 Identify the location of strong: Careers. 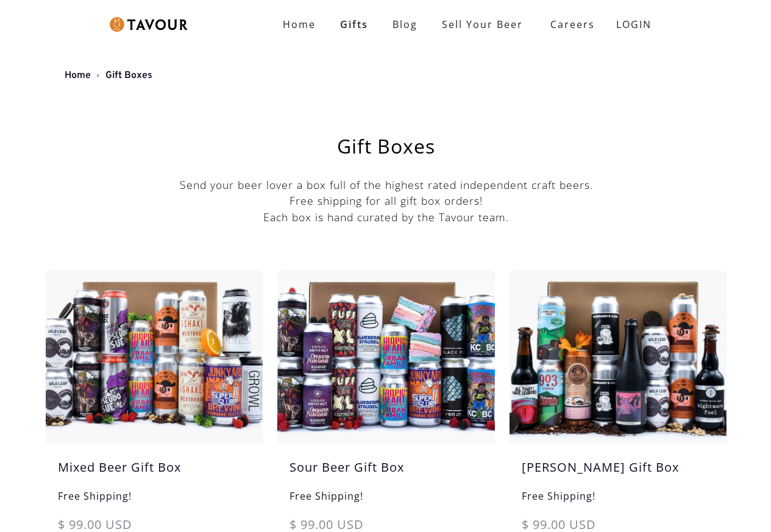
(572, 24).